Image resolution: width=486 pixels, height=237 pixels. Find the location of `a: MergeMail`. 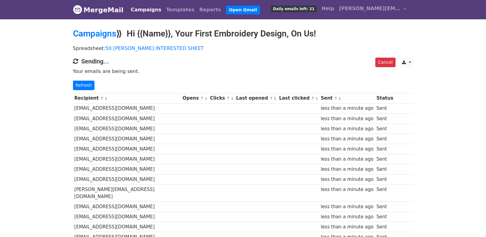

a: MergeMail is located at coordinates (98, 10).